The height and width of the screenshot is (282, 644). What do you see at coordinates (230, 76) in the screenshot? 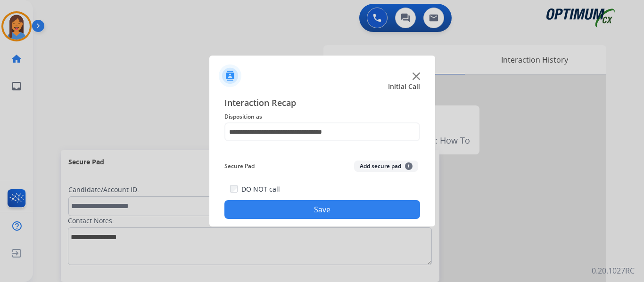
I see `img: contactIcon` at bounding box center [230, 76].